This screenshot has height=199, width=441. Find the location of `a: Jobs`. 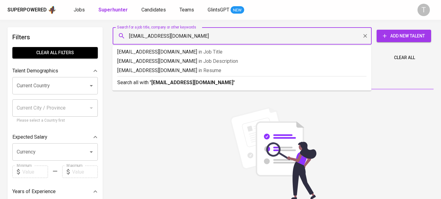

a: Jobs is located at coordinates (80, 10).